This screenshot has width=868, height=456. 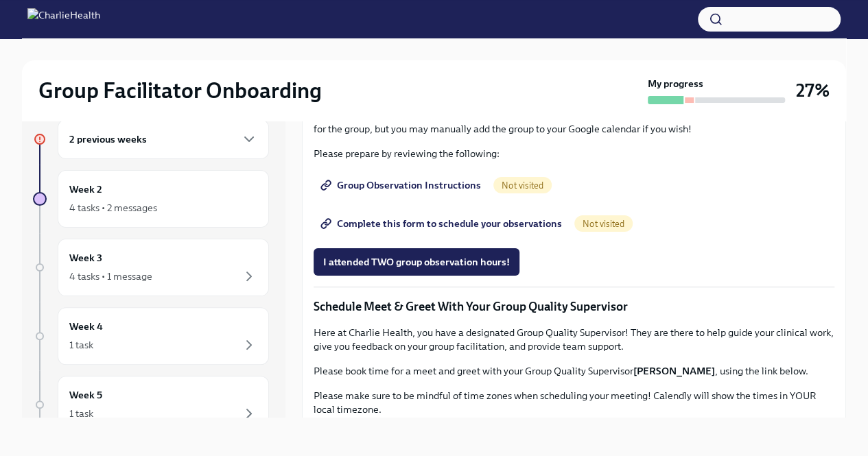 What do you see at coordinates (574, 122) in the screenshot?
I see `p: You will receive an email confirmation with the group you are scheduled to shadow. You will recei...` at bounding box center [574, 122].